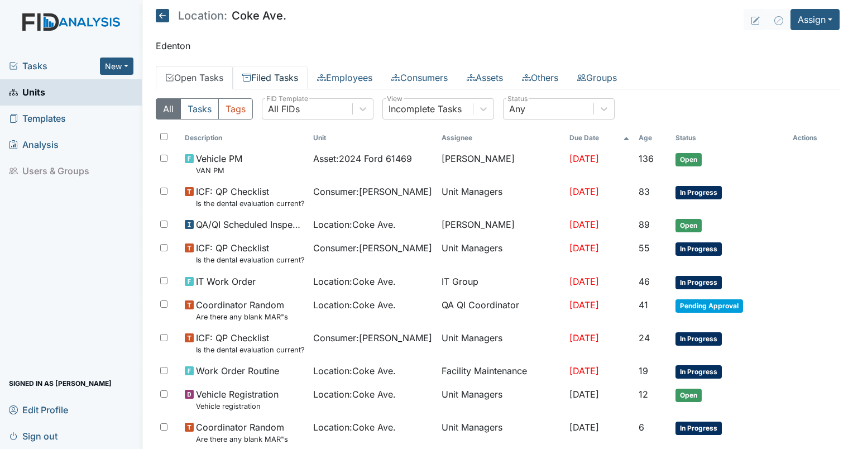 The height and width of the screenshot is (449, 853). I want to click on small: Vehicle registration, so click(237, 406).